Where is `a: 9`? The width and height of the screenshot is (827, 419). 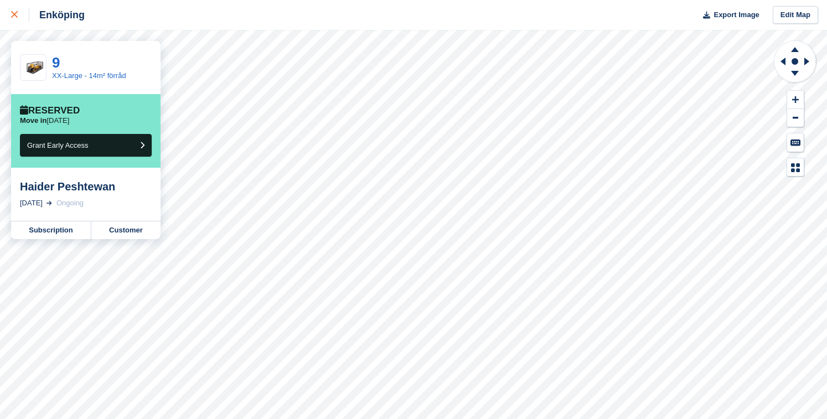
a: 9 is located at coordinates (56, 63).